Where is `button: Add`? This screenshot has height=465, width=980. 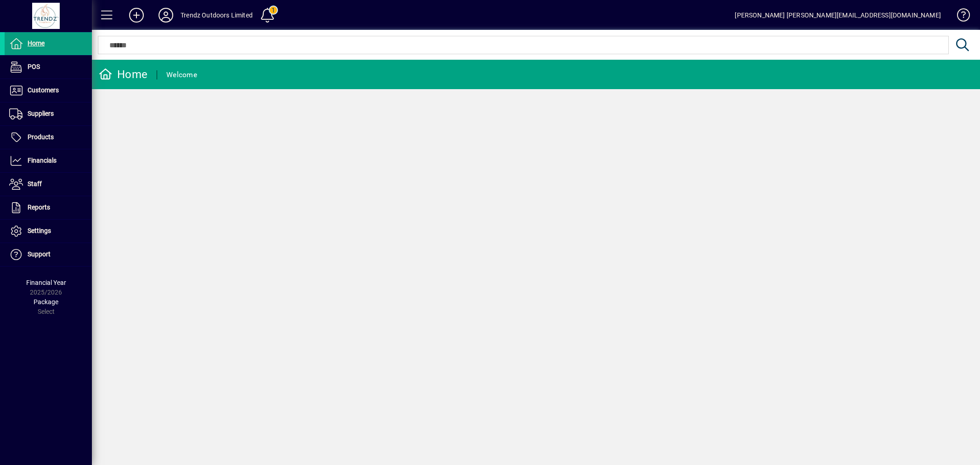 button: Add is located at coordinates (136, 15).